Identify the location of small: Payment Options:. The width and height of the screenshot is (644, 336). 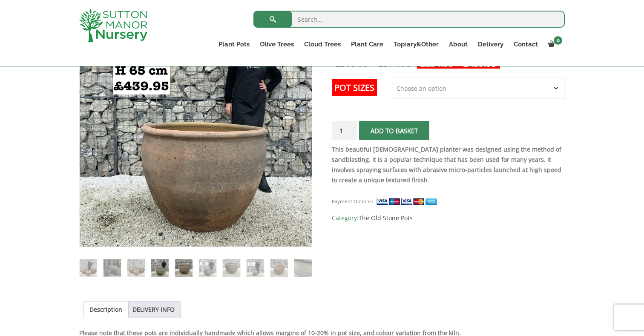
(352, 201).